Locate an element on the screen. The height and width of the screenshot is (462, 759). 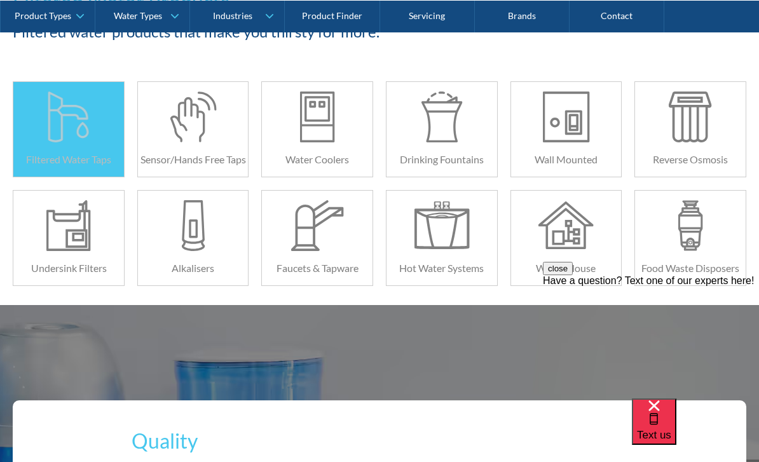
a: Drinking Fountains is located at coordinates (442, 129).